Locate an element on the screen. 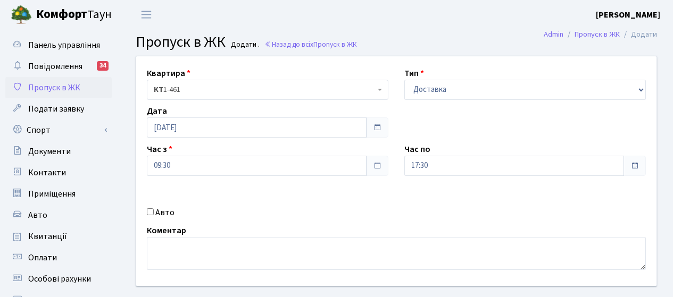 The height and width of the screenshot is (297, 673). span: Оплати is located at coordinates (43, 258).